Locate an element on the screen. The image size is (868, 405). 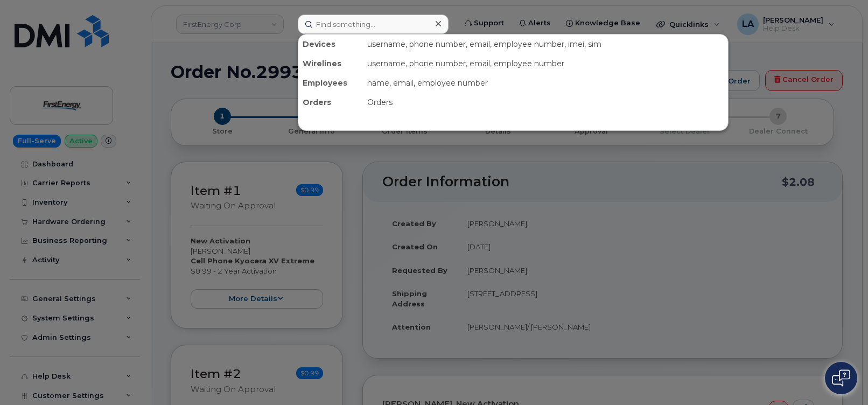
div: Wirelines is located at coordinates (331, 64).